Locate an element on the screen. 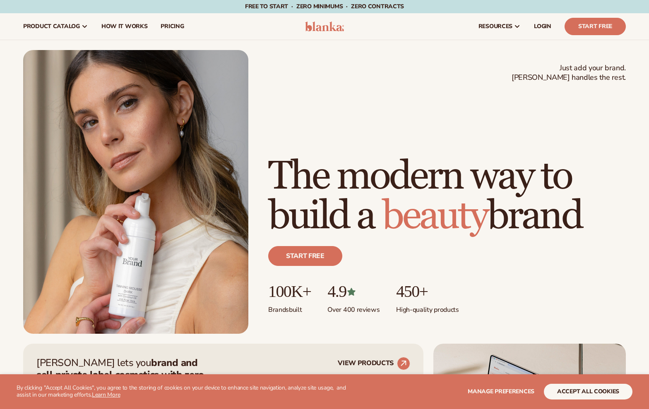  span: pricing is located at coordinates (172, 26).